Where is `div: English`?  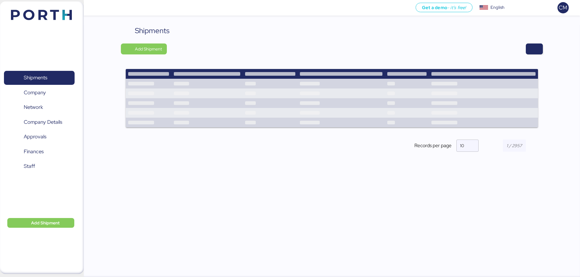 div: English is located at coordinates (497, 7).